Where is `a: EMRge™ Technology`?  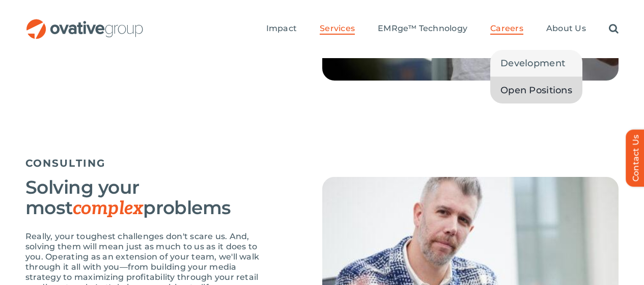 a: EMRge™ Technology is located at coordinates (423, 29).